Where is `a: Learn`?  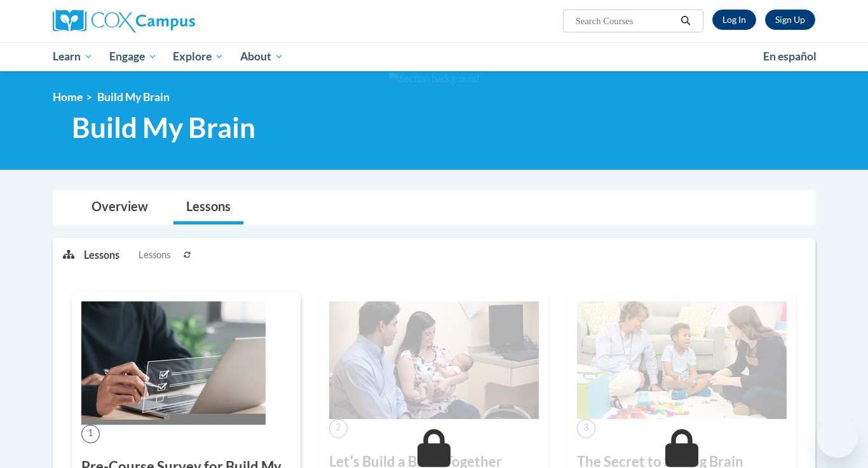
a: Learn is located at coordinates (72, 57).